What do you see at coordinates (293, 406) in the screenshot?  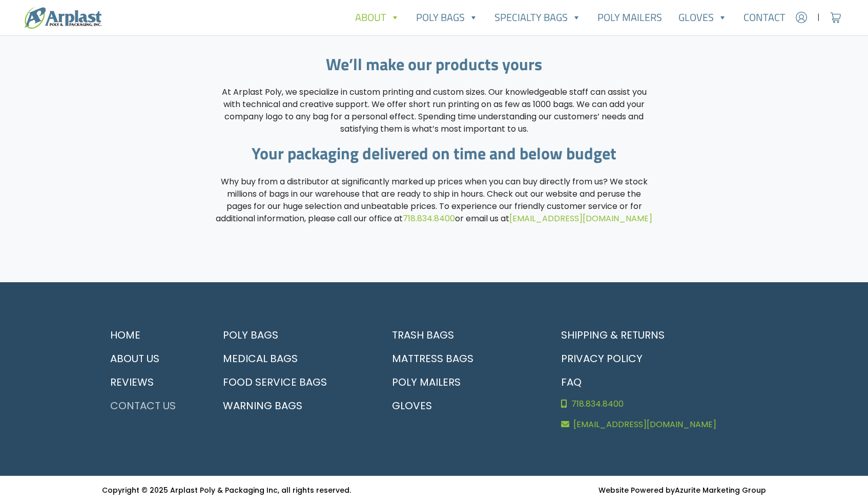 I see `a: Warning Bags` at bounding box center [293, 406].